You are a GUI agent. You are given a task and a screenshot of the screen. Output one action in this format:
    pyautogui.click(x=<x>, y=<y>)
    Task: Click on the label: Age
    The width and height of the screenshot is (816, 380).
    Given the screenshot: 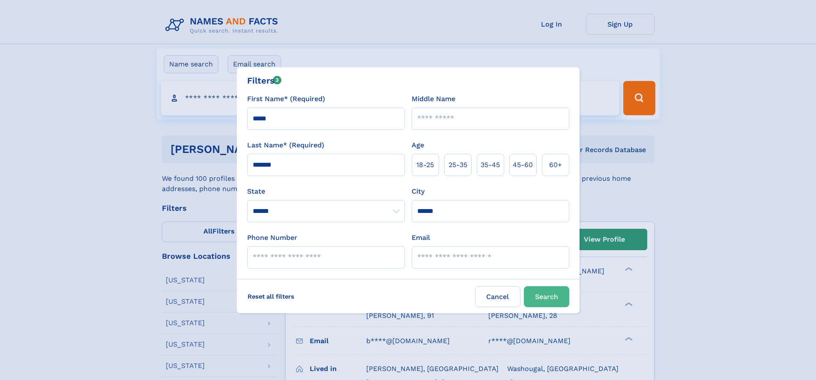 What is the action you would take?
    pyautogui.click(x=418, y=145)
    